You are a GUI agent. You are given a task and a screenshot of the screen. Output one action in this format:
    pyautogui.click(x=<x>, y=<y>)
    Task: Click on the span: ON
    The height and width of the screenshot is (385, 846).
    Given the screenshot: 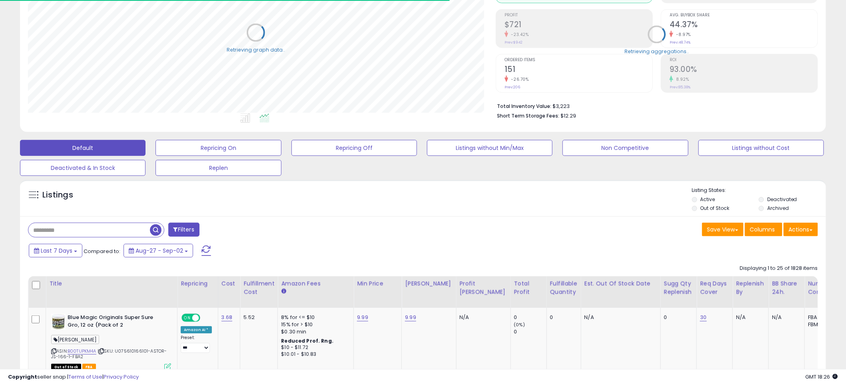 What is the action you would take?
    pyautogui.click(x=187, y=318)
    